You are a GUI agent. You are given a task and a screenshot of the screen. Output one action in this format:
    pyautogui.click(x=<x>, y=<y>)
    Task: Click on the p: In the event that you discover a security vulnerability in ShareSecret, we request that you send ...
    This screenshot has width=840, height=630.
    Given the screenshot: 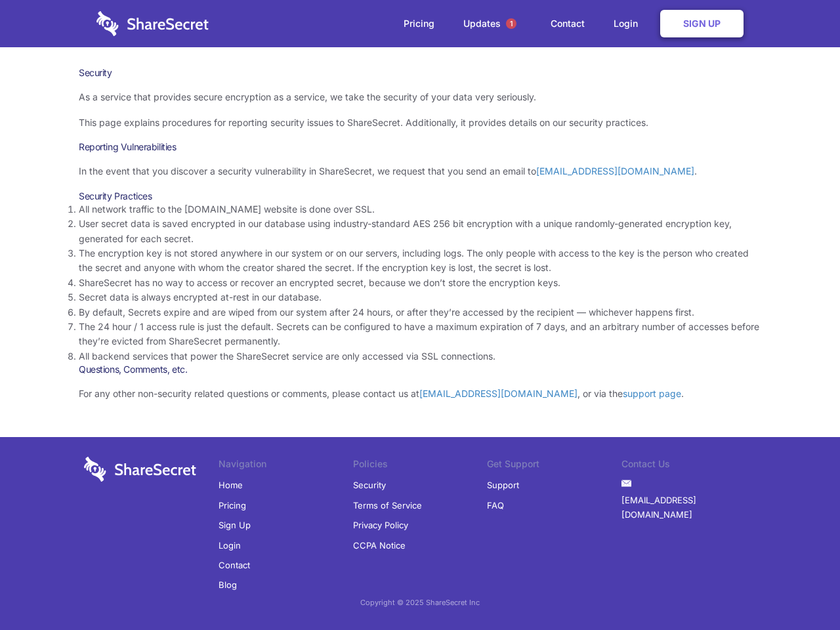 What is the action you would take?
    pyautogui.click(x=420, y=171)
    